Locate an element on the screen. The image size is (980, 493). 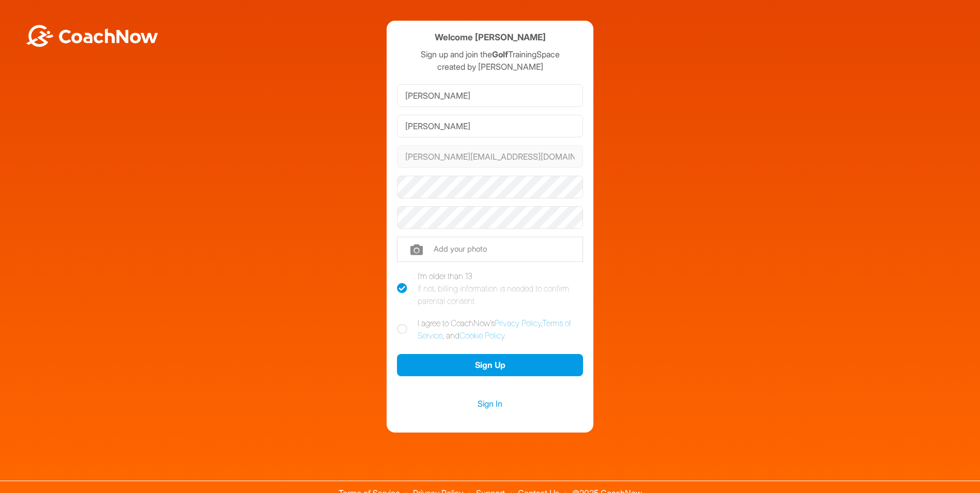
a: Cookie Policy is located at coordinates (482, 335).